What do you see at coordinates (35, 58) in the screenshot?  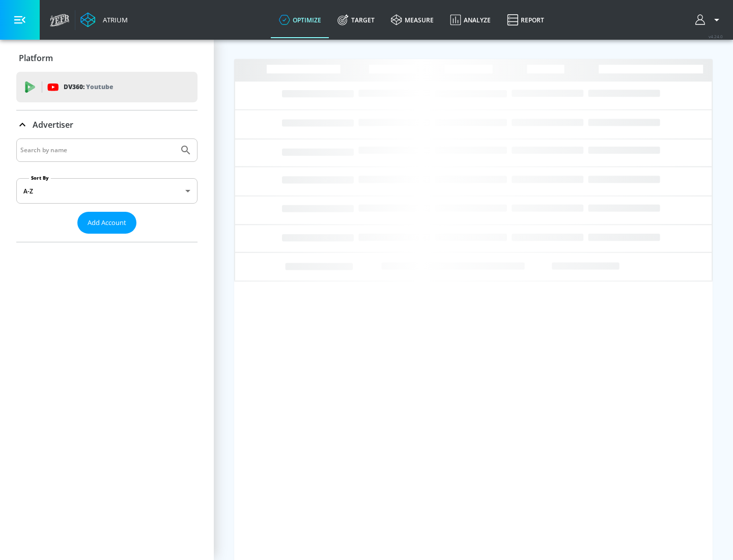 I see `p: Platform` at bounding box center [35, 58].